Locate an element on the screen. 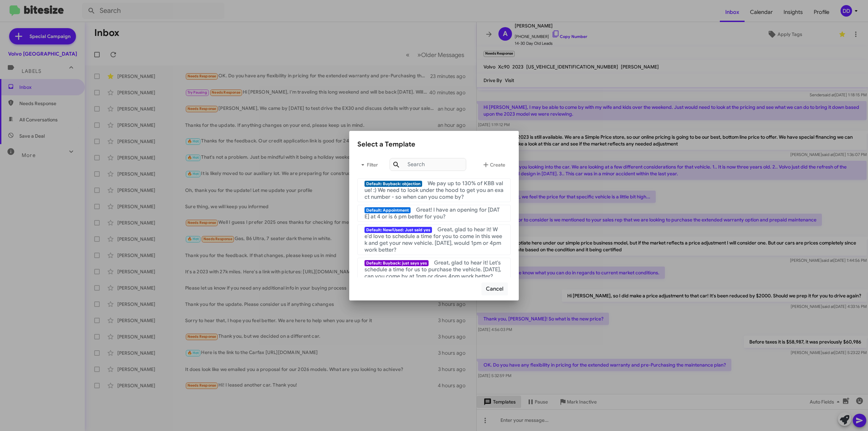 The width and height of the screenshot is (868, 431). span: Default: Buyback: objection is located at coordinates (393, 184).